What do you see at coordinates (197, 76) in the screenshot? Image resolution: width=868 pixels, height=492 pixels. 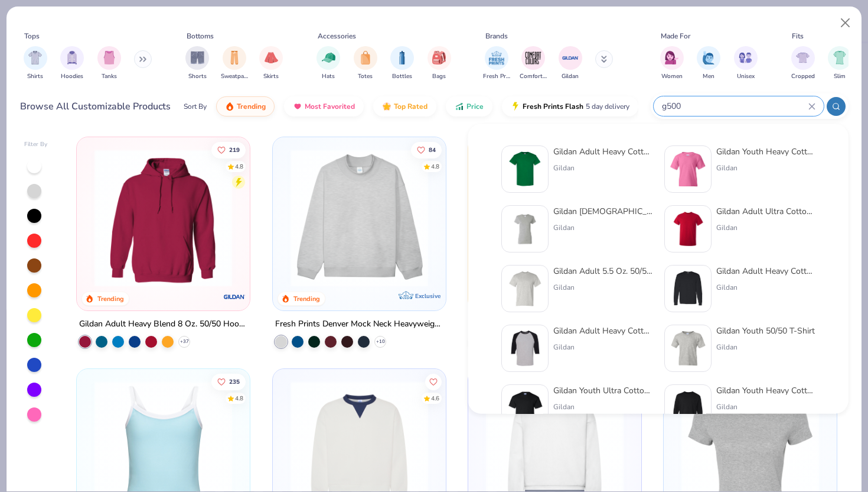 I see `span: Shorts` at bounding box center [197, 76].